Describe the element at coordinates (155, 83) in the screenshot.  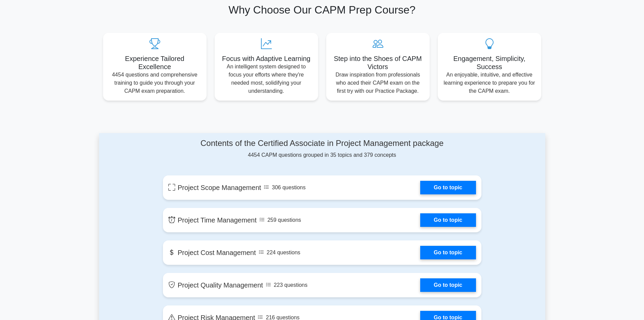
I see `p: 4454 questions and comprehensive training to guide you through your CAPM exam preparation.` at that location.